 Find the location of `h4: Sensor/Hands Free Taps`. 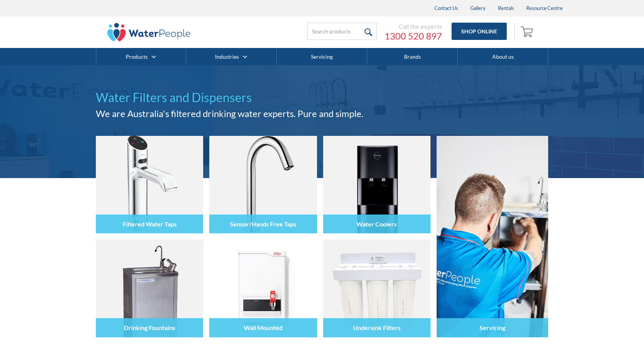

h4: Sensor/Hands Free Taps is located at coordinates (263, 223).